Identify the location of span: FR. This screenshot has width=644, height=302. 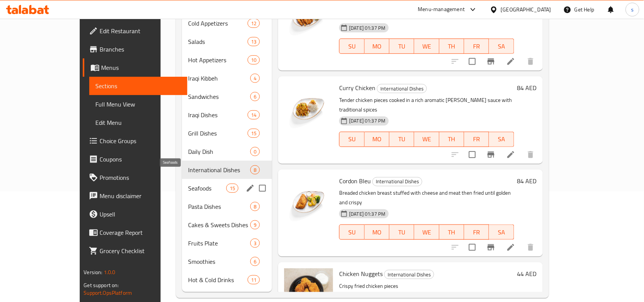
(476, 139).